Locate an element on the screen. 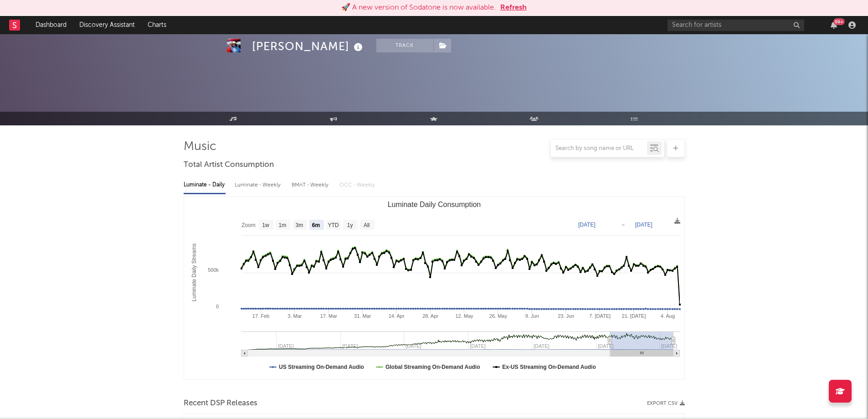  text: Luminate Daily Streams is located at coordinates (194, 272).